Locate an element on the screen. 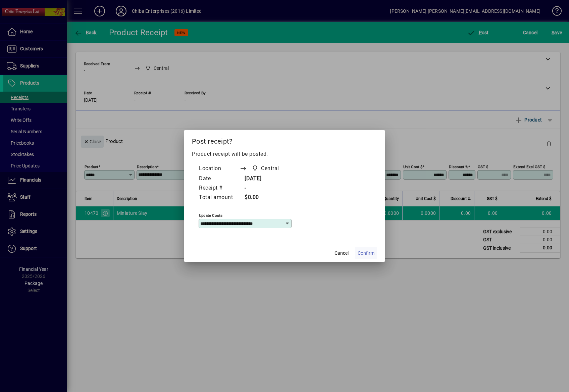 This screenshot has height=392, width=569. p: Product receipt will be posted. is located at coordinates (284, 154).